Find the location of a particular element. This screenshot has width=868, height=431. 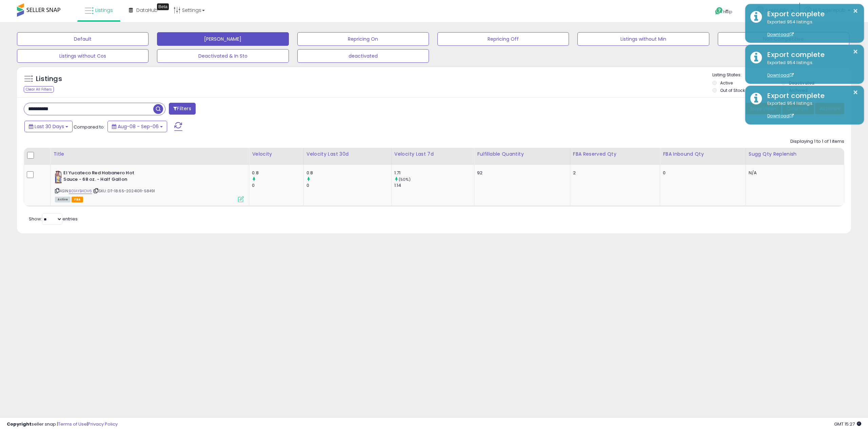

span: DataHub is located at coordinates (146, 10).